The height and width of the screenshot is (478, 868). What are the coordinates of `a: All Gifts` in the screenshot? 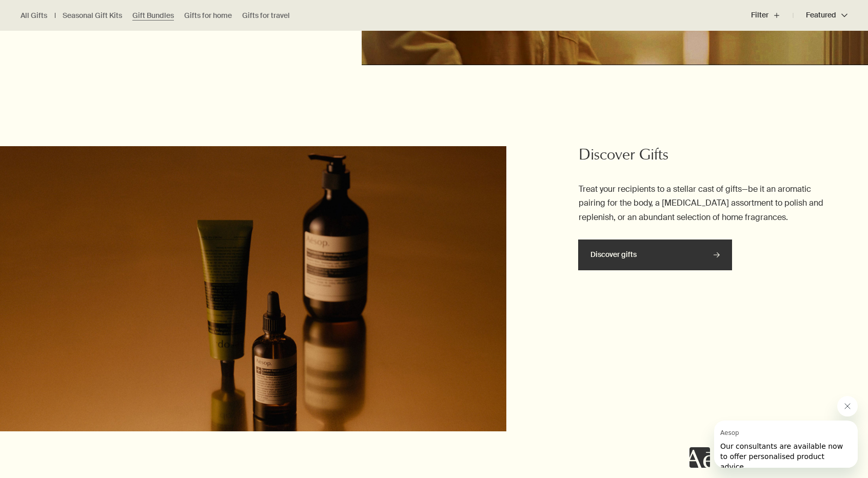 It's located at (34, 15).